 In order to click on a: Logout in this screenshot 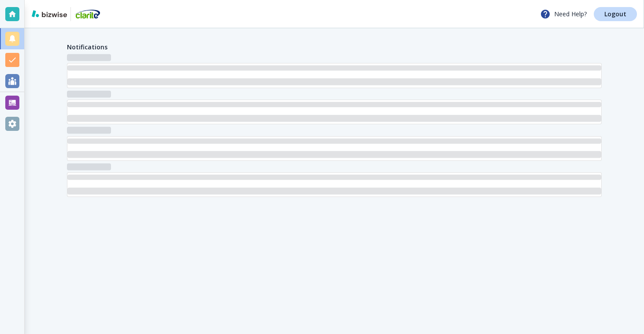, I will do `click(615, 14)`.